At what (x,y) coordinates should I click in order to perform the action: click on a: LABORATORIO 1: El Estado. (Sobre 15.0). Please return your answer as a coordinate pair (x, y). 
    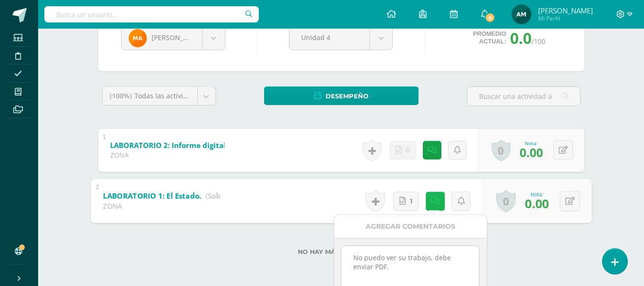
    Looking at the image, I should click on (176, 195).